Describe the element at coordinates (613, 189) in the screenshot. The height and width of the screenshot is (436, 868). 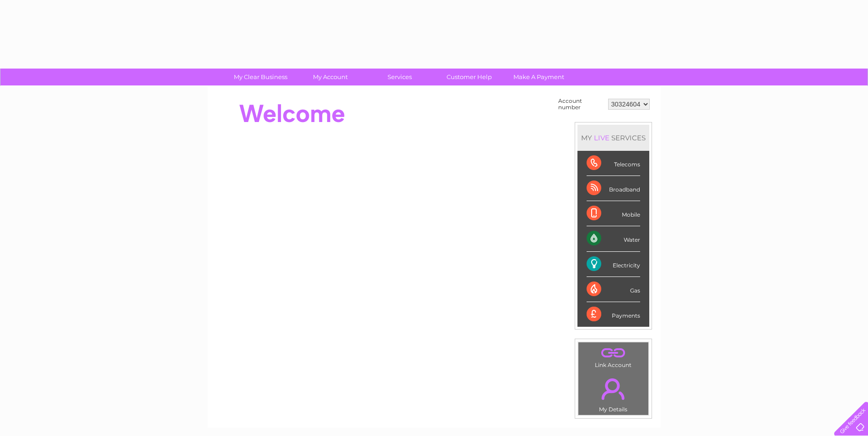
I see `div: Broadband` at that location.